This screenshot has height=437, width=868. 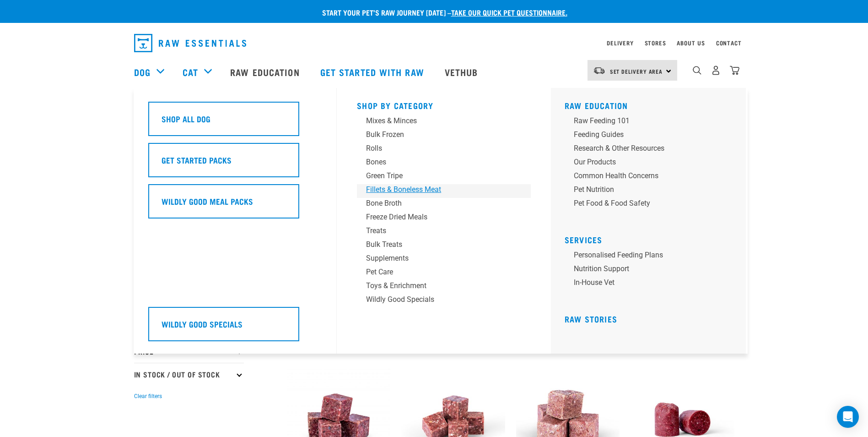 What do you see at coordinates (444, 260) in the screenshot?
I see `a: Supplements` at bounding box center [444, 260].